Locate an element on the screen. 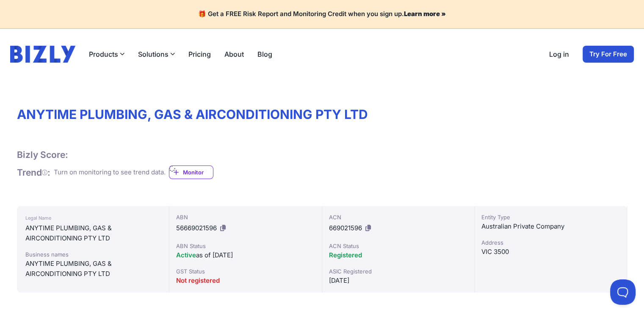 The image size is (644, 309). strong: Learn more » is located at coordinates (424, 13).